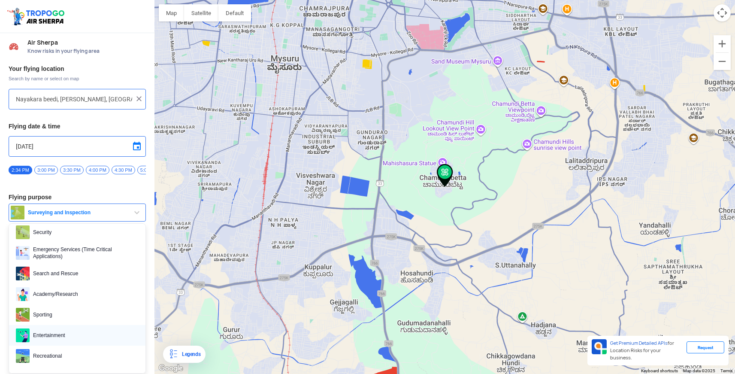 The height and width of the screenshot is (374, 735). I want to click on span: Map data ©2025, so click(699, 370).